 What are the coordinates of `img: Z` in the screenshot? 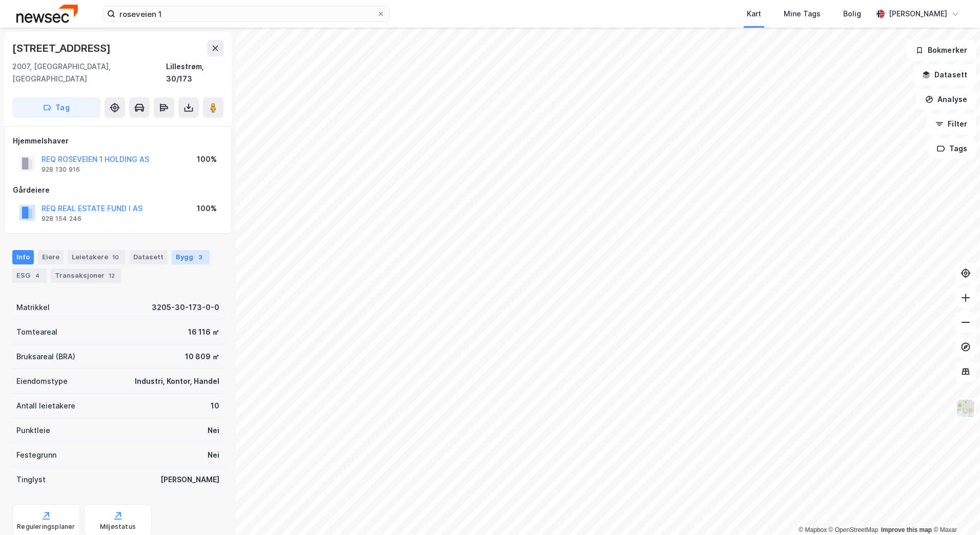 It's located at (966, 408).